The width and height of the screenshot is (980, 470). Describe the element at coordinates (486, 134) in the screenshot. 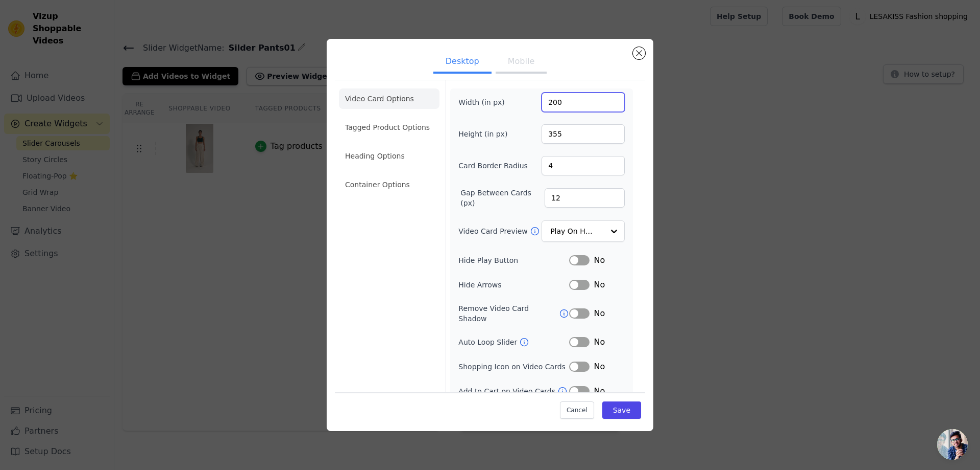

I see `label: Height (in px)` at that location.